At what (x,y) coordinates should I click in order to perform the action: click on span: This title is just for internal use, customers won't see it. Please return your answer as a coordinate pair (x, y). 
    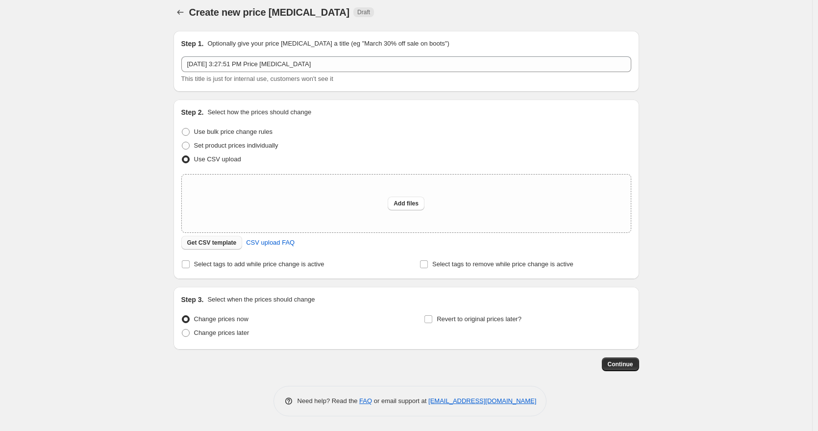
    Looking at the image, I should click on (257, 78).